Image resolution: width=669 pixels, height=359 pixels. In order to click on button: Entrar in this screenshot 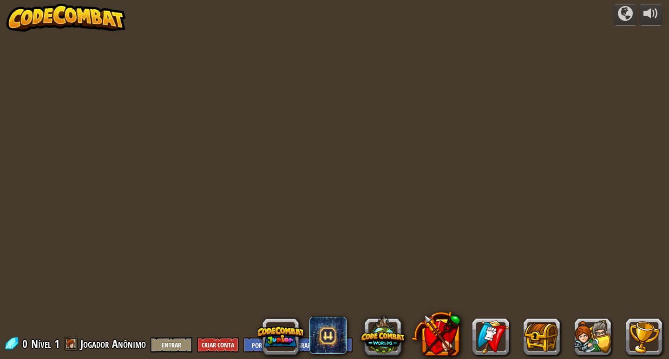, I will do `click(171, 345)`.